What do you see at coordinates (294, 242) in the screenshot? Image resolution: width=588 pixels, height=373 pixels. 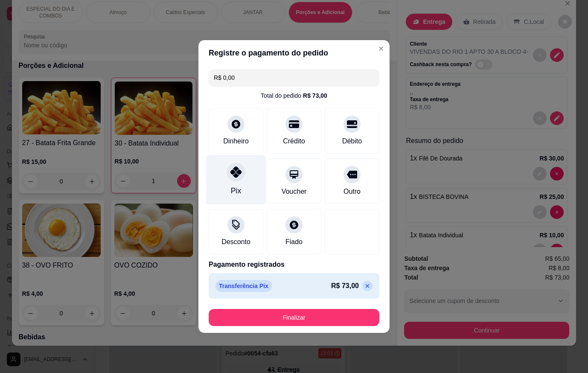 I see `div: Fiado` at bounding box center [294, 242].